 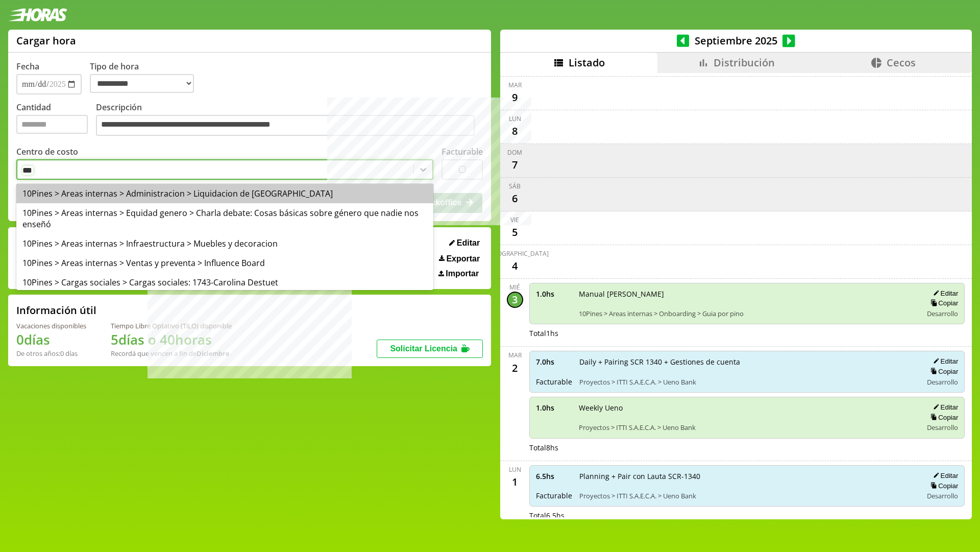 What do you see at coordinates (146, 78) in the screenshot?
I see `label: Tipo de hora` at bounding box center [146, 78].